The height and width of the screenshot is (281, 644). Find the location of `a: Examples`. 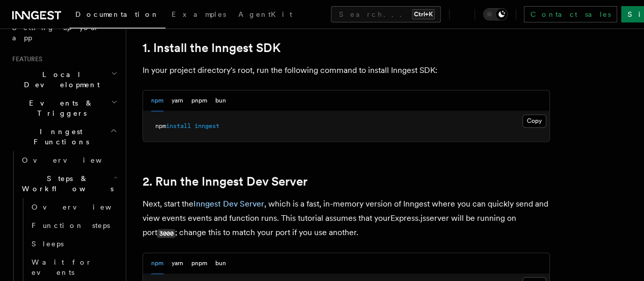

a: Examples is located at coordinates (199, 15).